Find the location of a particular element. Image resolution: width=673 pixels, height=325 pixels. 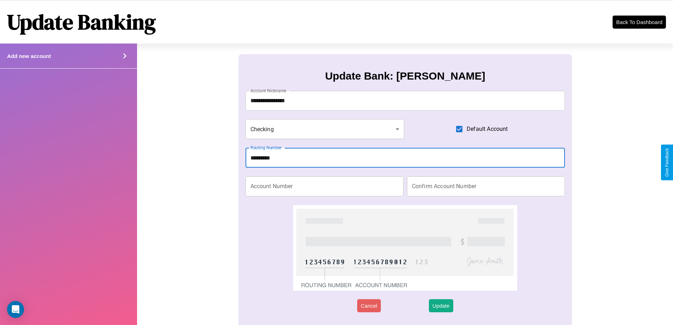

label: Routing Number is located at coordinates (266, 147).